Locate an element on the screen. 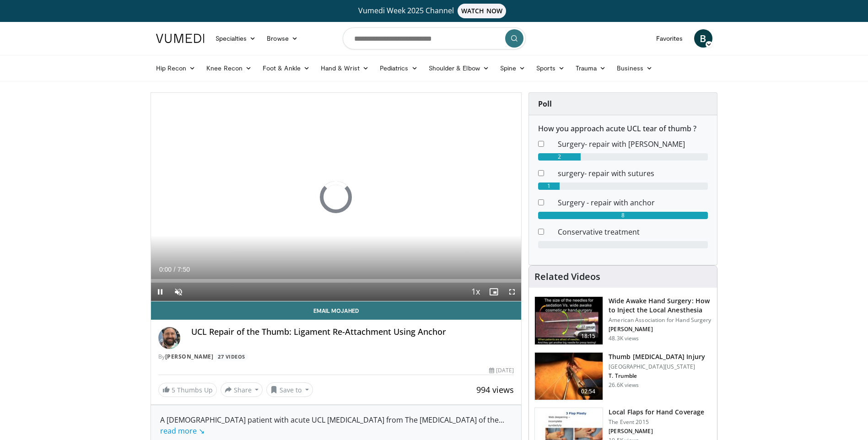  p: American Association for Hand Surgery is located at coordinates (660, 320).